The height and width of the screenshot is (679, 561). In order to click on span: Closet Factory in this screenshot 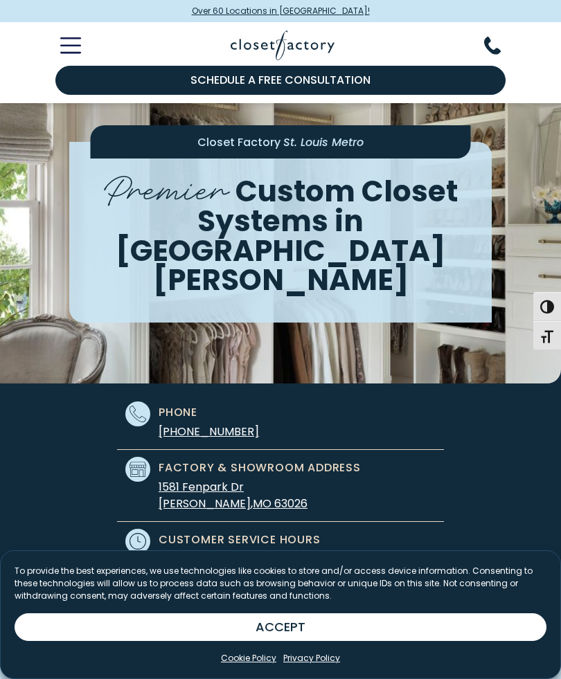, I will do `click(239, 142)`.